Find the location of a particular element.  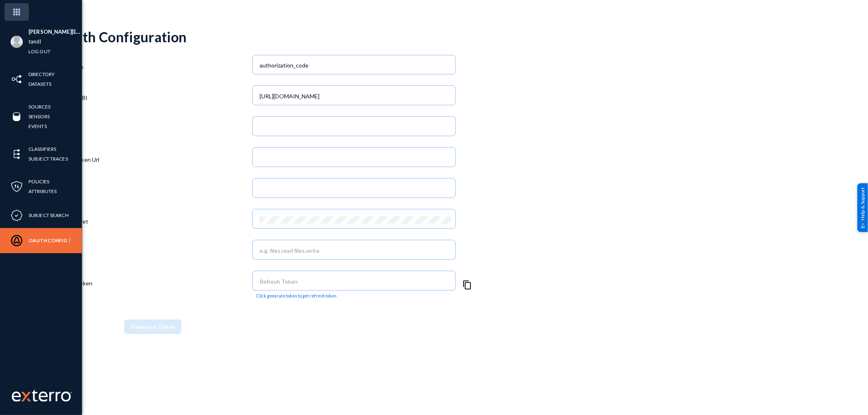

img: icon-compliance.svg is located at coordinates (16, 215).